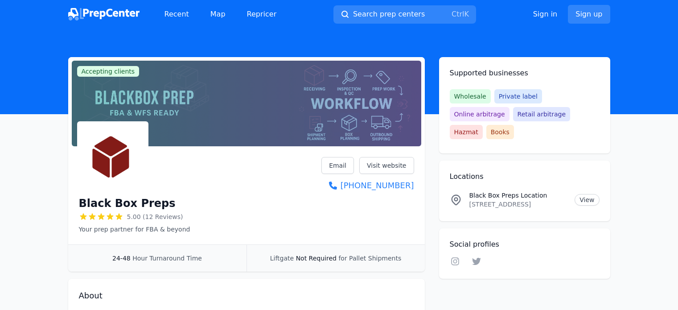  Describe the element at coordinates (525, 177) in the screenshot. I see `h2: Locations` at that location.